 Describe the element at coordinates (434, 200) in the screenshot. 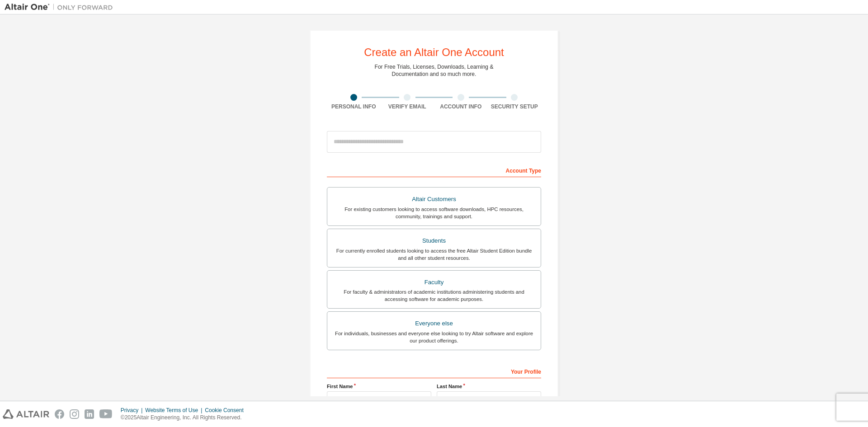

I see `div: Altair Customers` at that location.